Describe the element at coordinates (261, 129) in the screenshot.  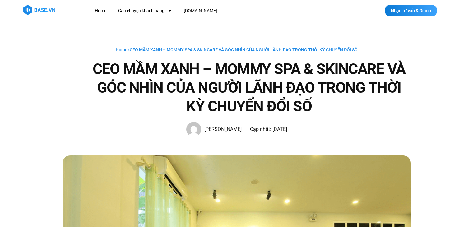
I see `span: Cập nhật:` at that location.